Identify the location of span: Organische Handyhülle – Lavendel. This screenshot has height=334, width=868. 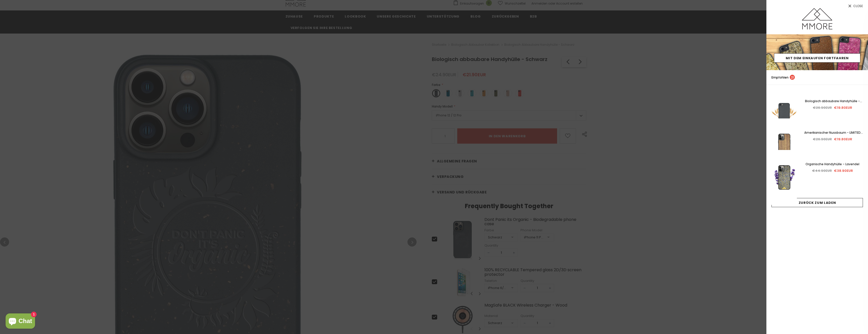
(832, 164).